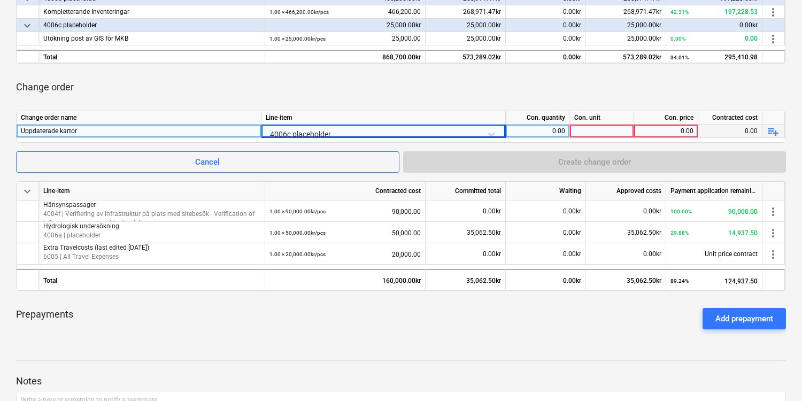 This screenshot has width=802, height=401. Describe the element at coordinates (345, 232) in the screenshot. I see `div: 50,000.00` at that location.